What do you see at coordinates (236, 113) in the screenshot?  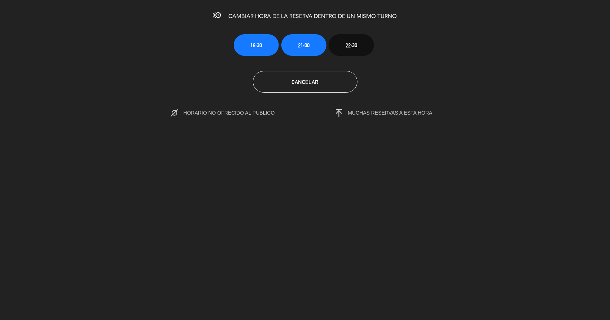 I see `span: HORARIO NO OFRECIDO AL PUBLICO` at bounding box center [236, 113].